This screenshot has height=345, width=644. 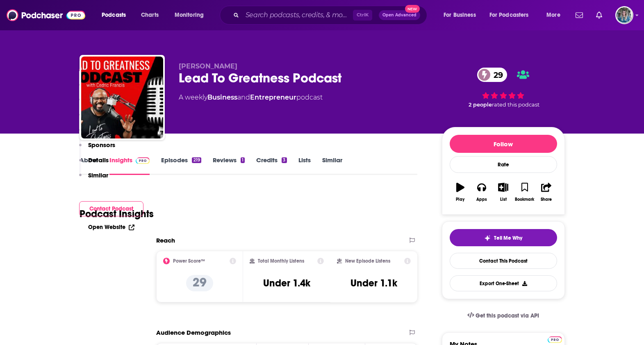 What do you see at coordinates (46, 15) in the screenshot?
I see `a: Podchaser - Follow, Share and Rate Podcasts` at bounding box center [46, 15].